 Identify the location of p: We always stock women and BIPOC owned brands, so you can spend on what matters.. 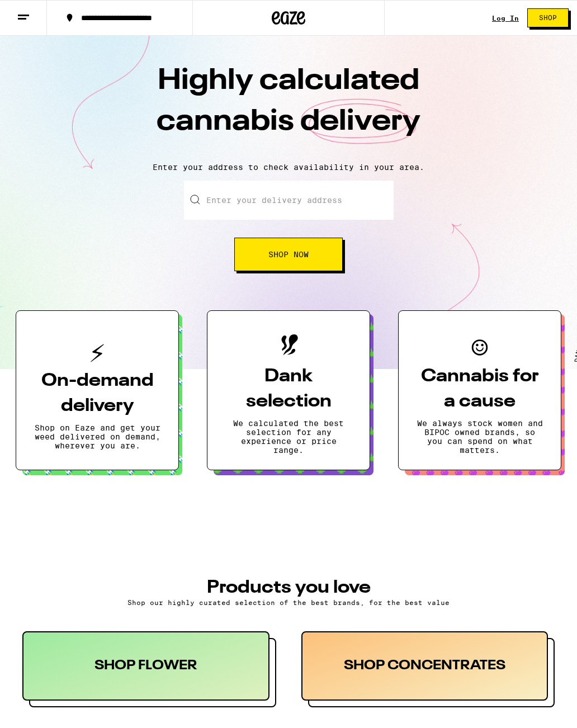
(479, 437).